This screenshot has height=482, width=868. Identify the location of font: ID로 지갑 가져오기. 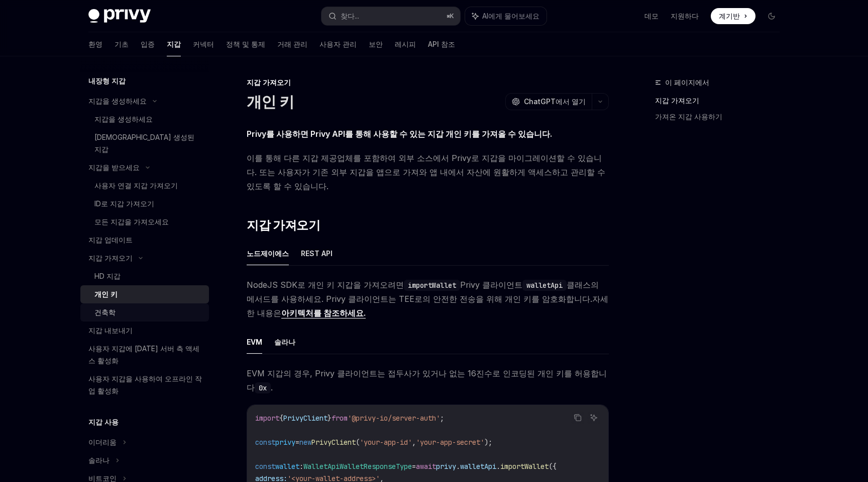
(124, 203).